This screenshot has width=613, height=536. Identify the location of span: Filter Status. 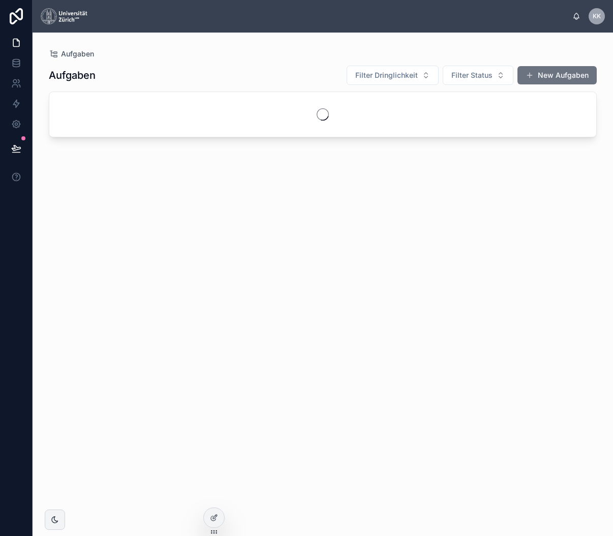
(472, 75).